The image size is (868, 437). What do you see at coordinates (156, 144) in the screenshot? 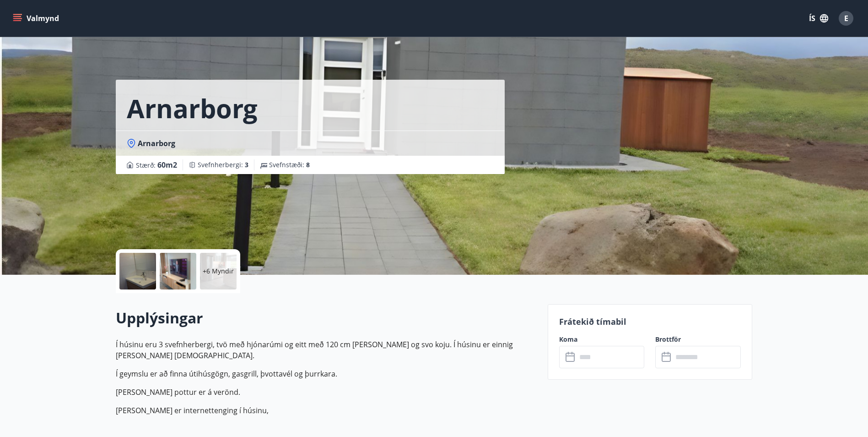
I see `span: Arnarborg` at bounding box center [156, 144].